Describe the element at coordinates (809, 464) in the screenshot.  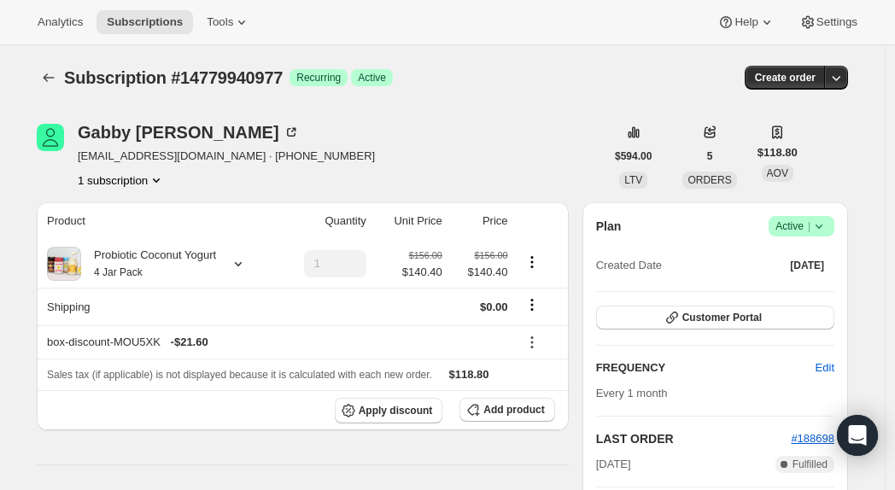
I see `span: Fulfilled` at that location.